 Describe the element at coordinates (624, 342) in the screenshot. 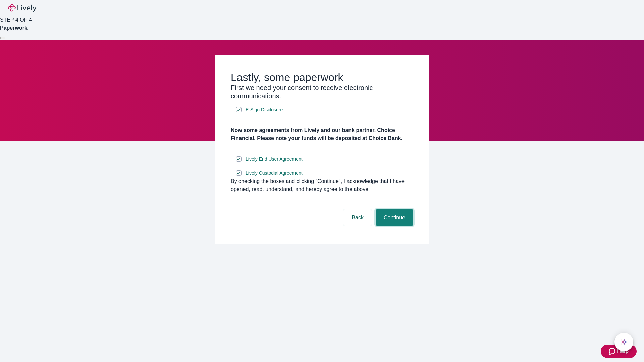

I see `svg: Lively AI Assistant` at that location.